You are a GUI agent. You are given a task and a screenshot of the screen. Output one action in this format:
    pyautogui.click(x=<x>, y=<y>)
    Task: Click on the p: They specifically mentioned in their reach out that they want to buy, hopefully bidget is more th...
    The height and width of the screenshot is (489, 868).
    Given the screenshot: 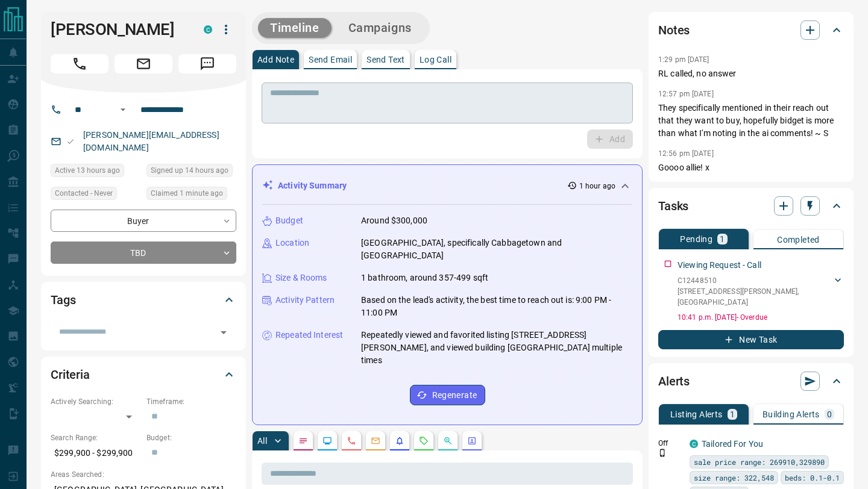 What is the action you would take?
    pyautogui.click(x=751, y=120)
    